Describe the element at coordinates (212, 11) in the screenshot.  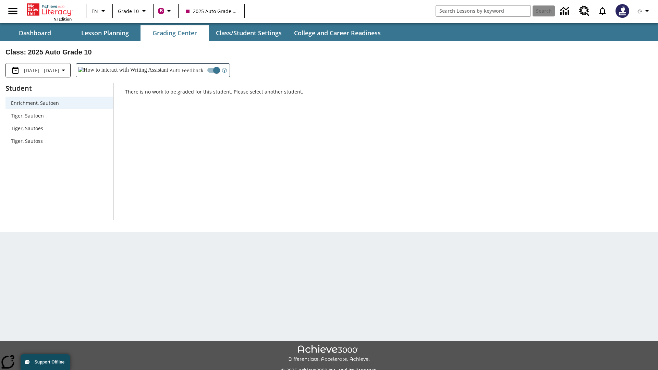
I see `span: 2025 Auto Grade 10` at that location.